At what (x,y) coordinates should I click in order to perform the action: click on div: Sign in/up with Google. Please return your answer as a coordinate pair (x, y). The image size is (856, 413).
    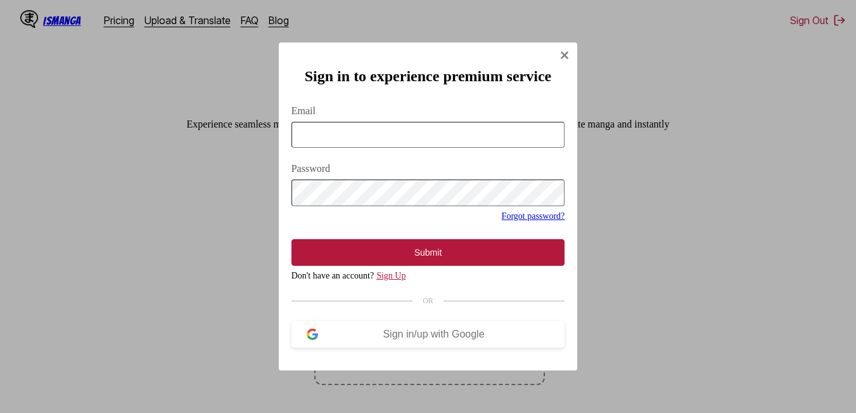
    Looking at the image, I should click on (434, 334).